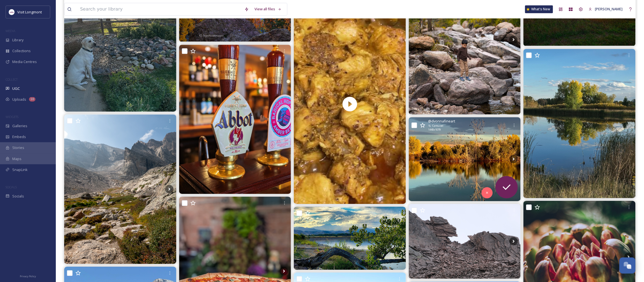 This screenshot has height=282, width=644. I want to click on span: Stories, so click(18, 147).